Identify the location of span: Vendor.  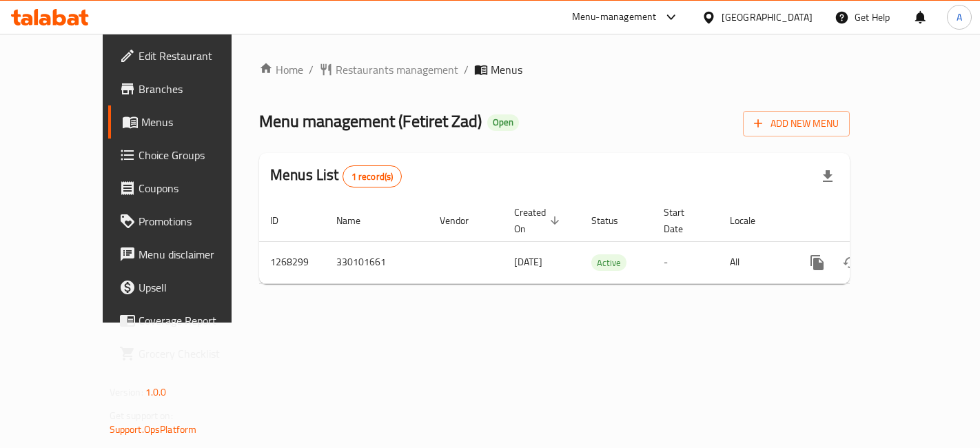
(463, 221).